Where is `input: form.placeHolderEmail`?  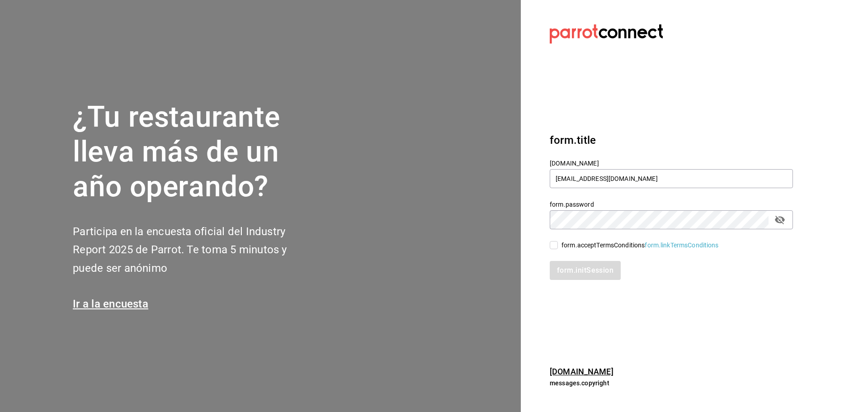
input: form.placeHolderEmail is located at coordinates (671, 179).